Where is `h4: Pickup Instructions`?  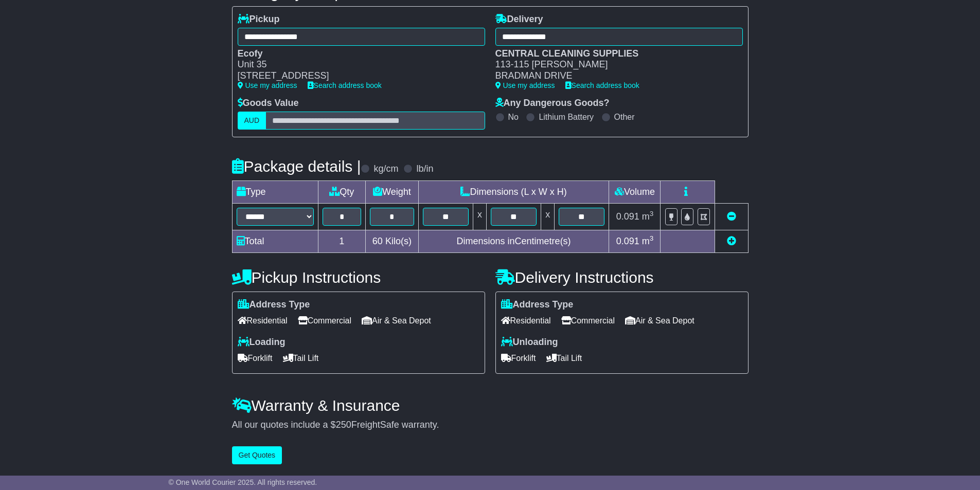
h4: Pickup Instructions is located at coordinates (358, 277).